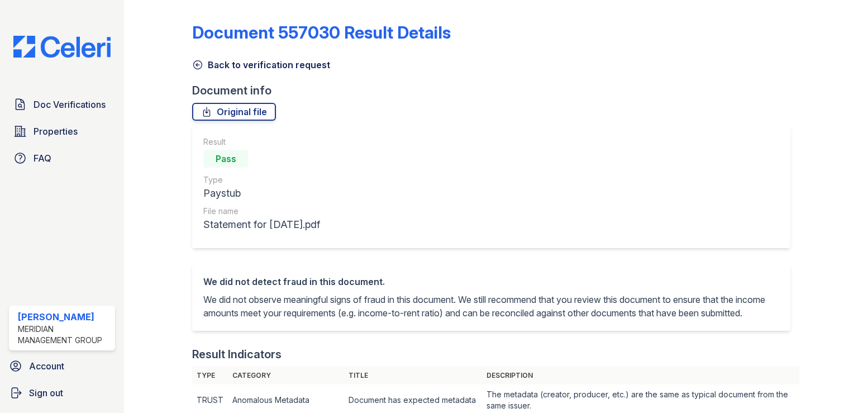 This screenshot has width=868, height=413. I want to click on div: Type, so click(262, 180).